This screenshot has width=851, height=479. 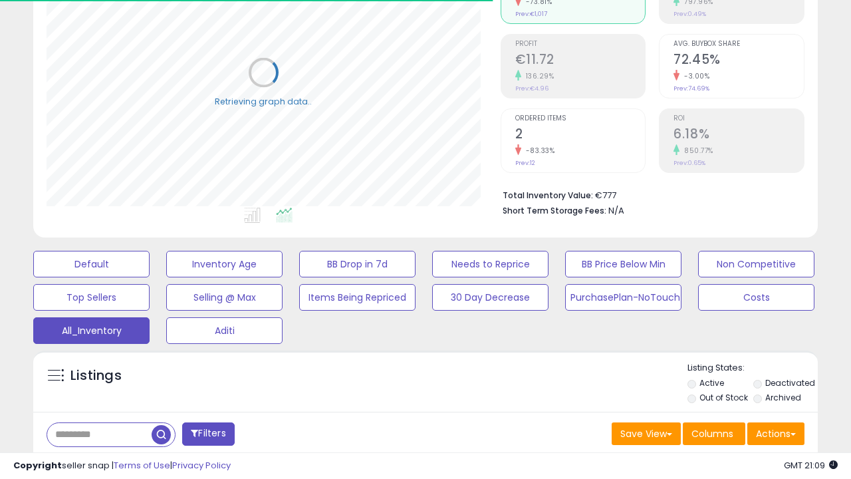 I want to click on label: Out of Stock, so click(x=723, y=397).